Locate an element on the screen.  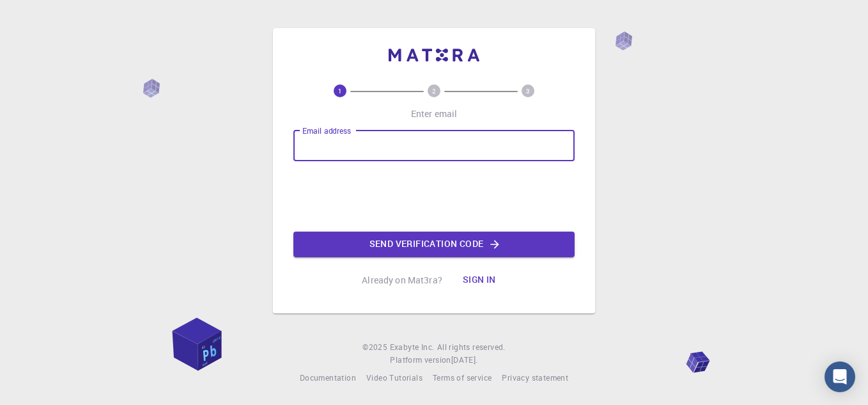
a: Privacy statement is located at coordinates (535, 378).